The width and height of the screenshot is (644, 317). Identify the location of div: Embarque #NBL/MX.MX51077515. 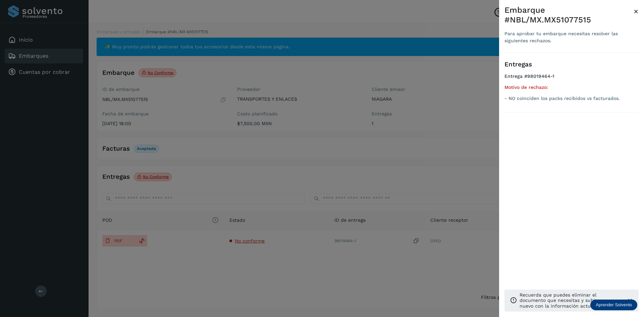
(569, 15).